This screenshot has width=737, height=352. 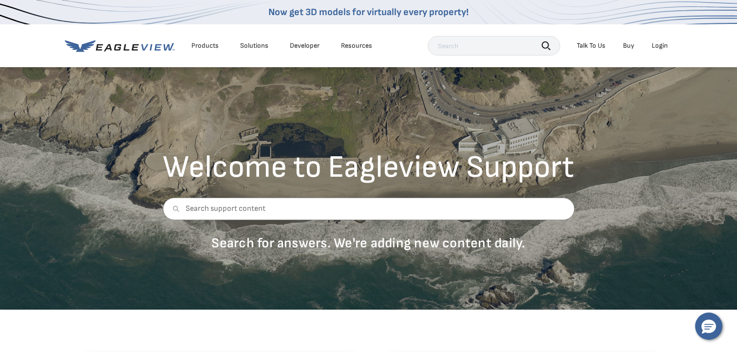 I want to click on div: Talk To Us, so click(x=591, y=46).